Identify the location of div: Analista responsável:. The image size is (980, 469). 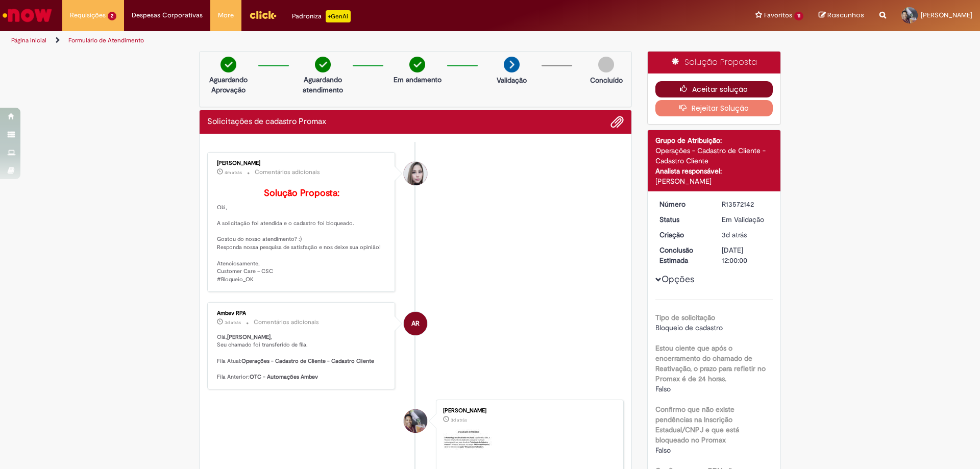
(714, 171).